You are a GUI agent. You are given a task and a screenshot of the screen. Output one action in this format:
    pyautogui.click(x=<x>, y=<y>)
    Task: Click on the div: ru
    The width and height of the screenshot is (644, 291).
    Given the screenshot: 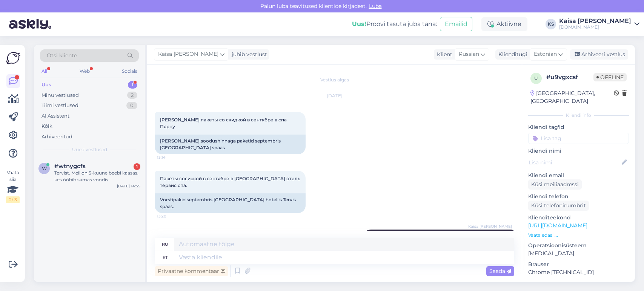 What is the action you would take?
    pyautogui.click(x=165, y=244)
    